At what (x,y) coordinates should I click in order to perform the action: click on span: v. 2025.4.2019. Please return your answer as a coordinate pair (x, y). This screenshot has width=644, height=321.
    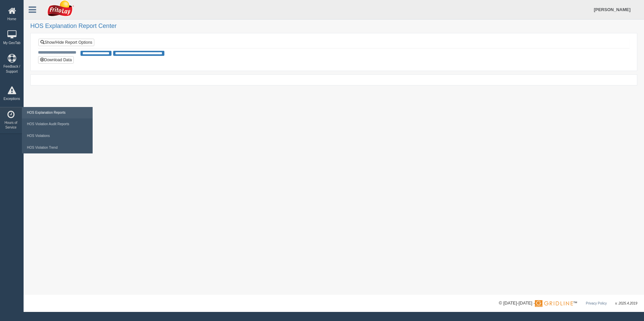
    Looking at the image, I should click on (626, 303).